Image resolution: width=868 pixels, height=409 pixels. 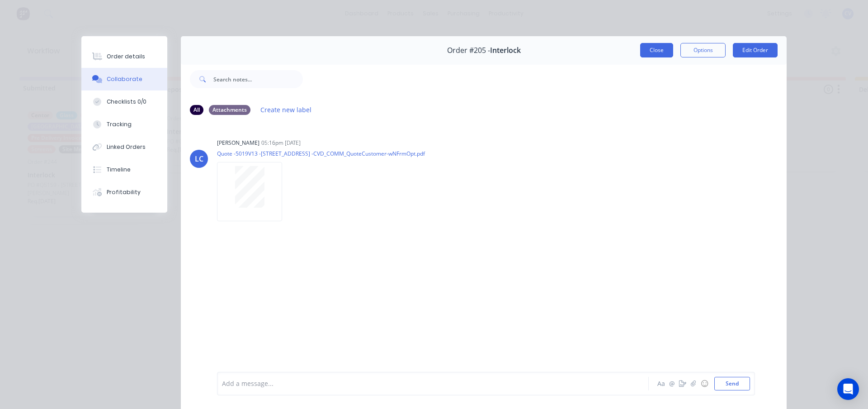 I want to click on button: Linked Orders, so click(x=124, y=147).